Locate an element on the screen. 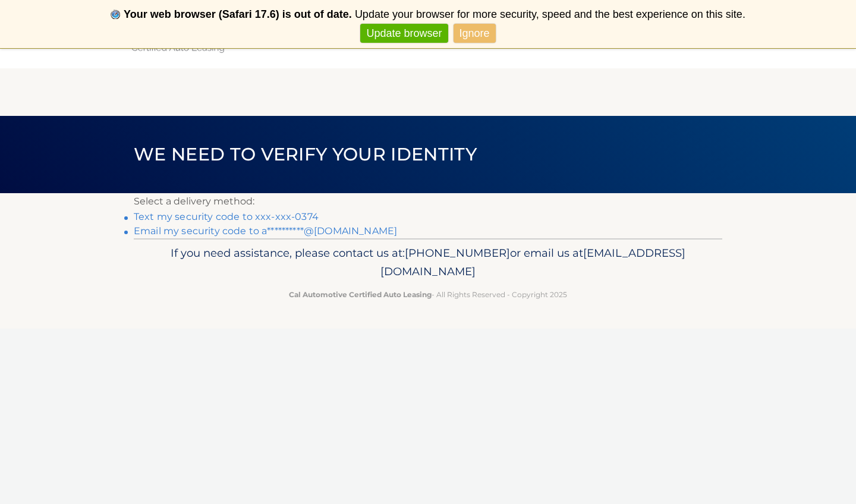 This screenshot has width=856, height=504. a: Text my security code to xxx-xxx-0374 is located at coordinates (226, 216).